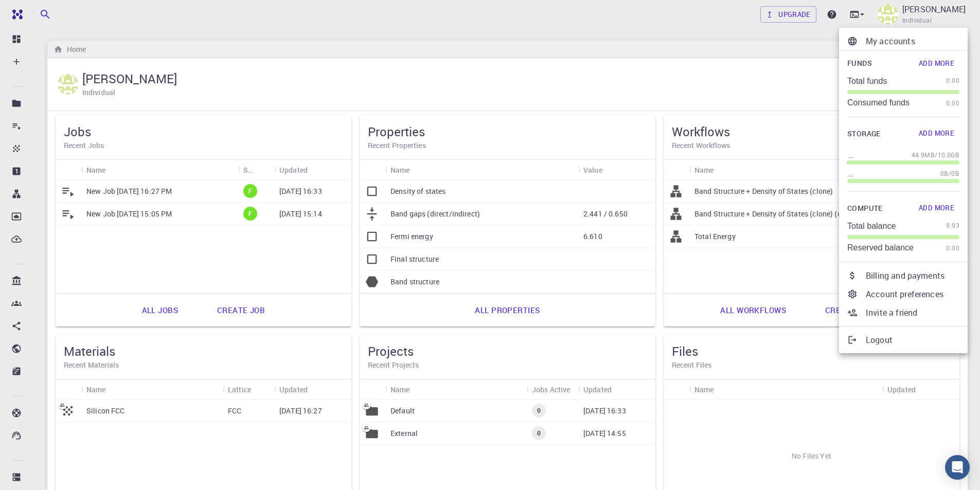  I want to click on p: My accounts, so click(913, 41).